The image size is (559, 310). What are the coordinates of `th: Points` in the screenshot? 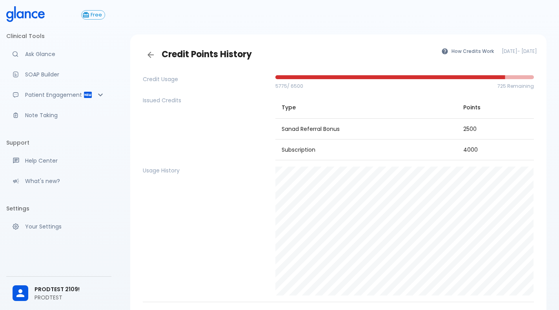 It's located at (495, 107).